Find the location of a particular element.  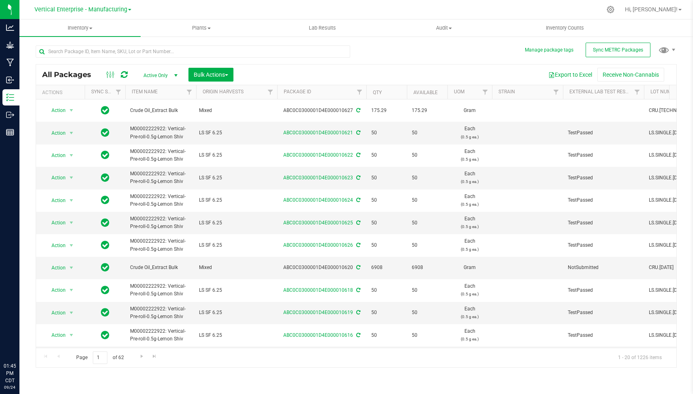

a: ABC0C0300001D4E000010626 is located at coordinates (318, 245).